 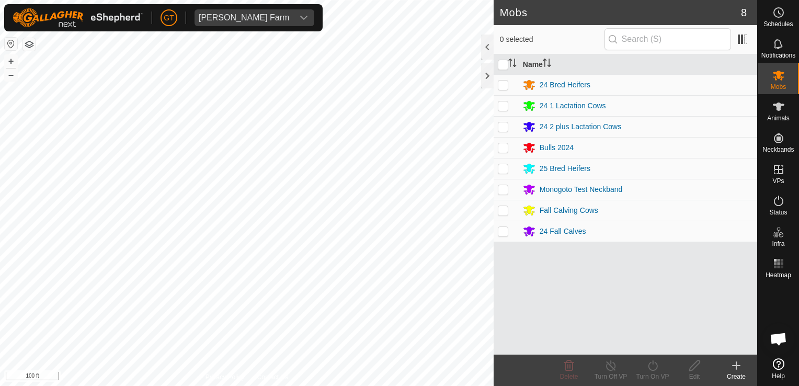 I want to click on div: 24 2 plus Lactation Cows, so click(x=581, y=127).